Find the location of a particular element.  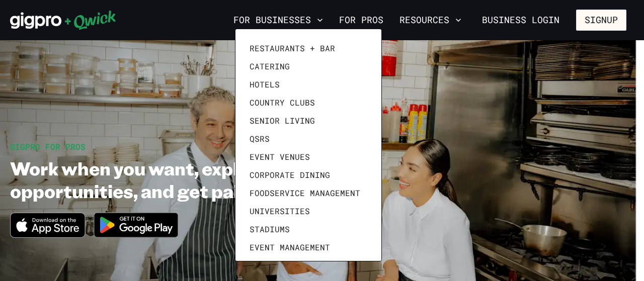

span: Event Venues is located at coordinates (280, 157).